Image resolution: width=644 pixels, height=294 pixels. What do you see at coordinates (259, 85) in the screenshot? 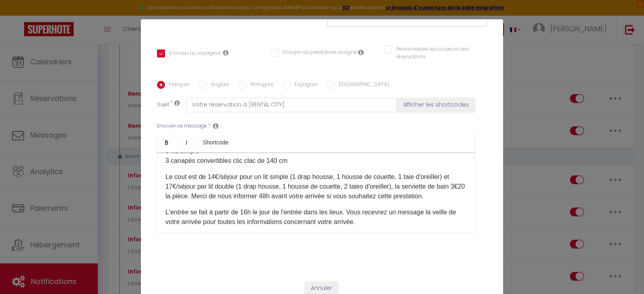
I see `label: Portugais` at bounding box center [259, 85].